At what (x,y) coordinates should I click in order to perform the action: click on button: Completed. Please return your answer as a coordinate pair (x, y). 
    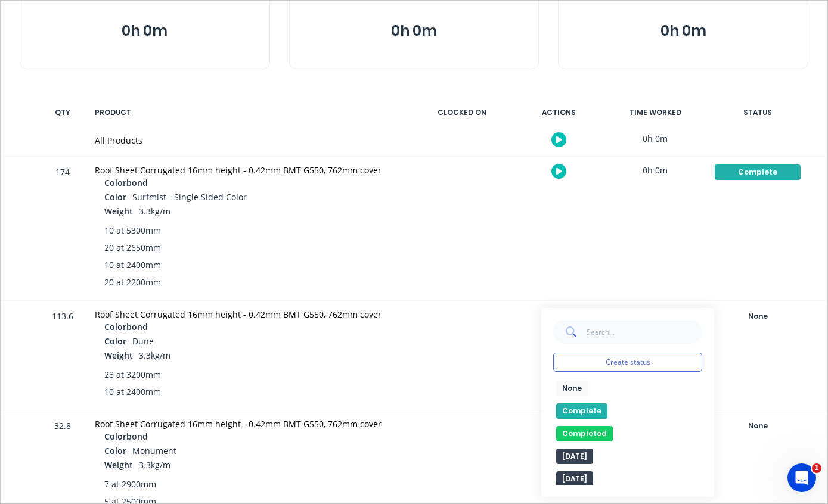
    Looking at the image, I should click on (584, 434).